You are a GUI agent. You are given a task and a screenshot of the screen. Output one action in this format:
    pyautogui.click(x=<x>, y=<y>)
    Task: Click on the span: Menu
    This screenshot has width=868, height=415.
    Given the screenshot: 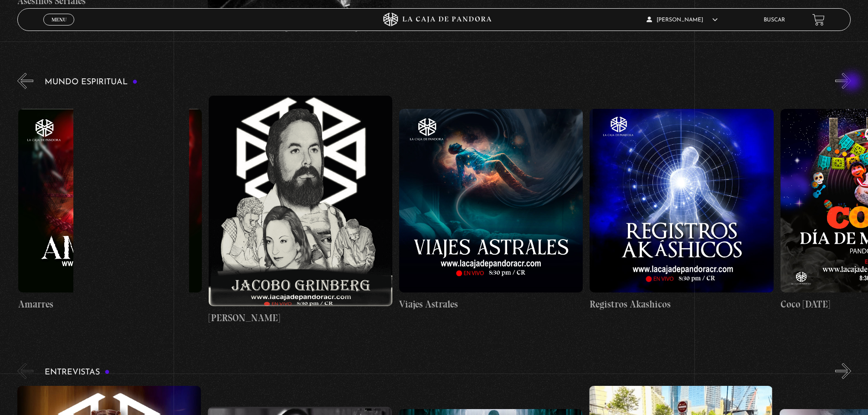 What is the action you would take?
    pyautogui.click(x=59, y=20)
    